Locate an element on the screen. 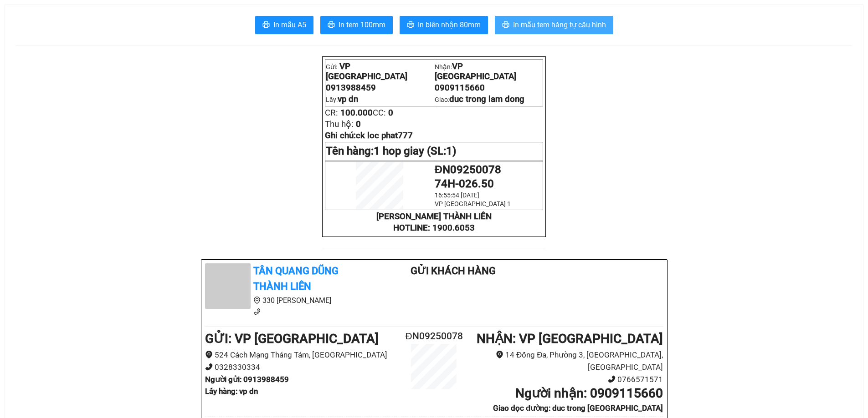  button: printerIn mẫu A5 is located at coordinates (284, 25).